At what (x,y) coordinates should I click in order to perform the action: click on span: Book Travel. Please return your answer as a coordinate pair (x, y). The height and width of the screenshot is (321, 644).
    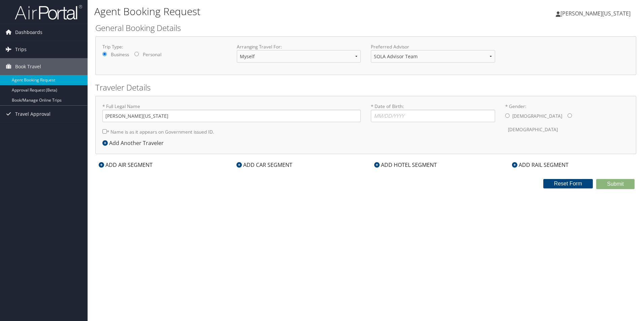
    Looking at the image, I should click on (28, 67).